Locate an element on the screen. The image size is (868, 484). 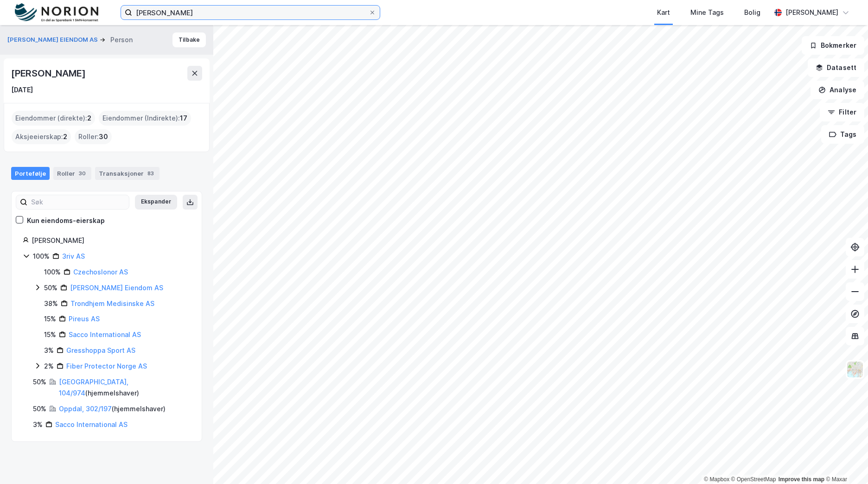
div: 83 is located at coordinates (151, 173).